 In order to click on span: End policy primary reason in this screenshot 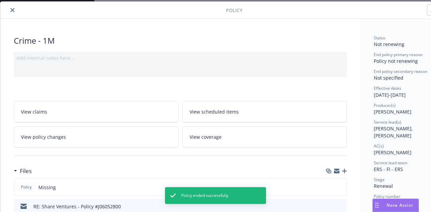, I will do `click(398, 55)`.